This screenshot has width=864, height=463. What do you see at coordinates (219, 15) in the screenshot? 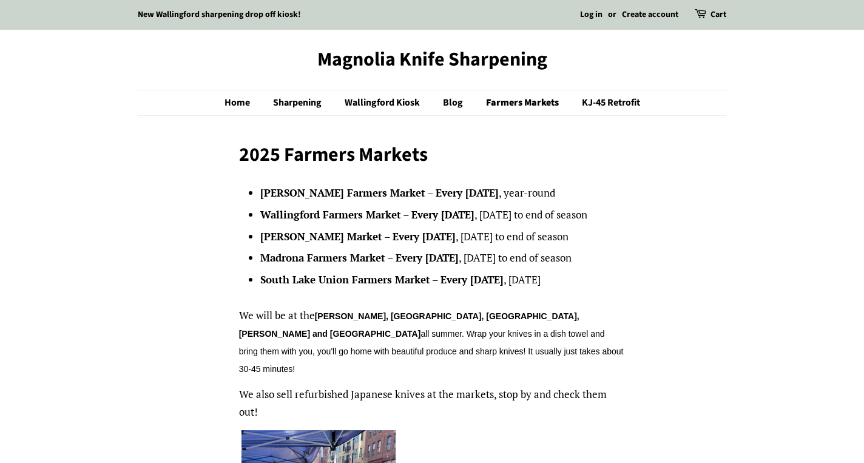
I see `a: New Wallingford sharpening drop off kiosk!` at bounding box center [219, 15].